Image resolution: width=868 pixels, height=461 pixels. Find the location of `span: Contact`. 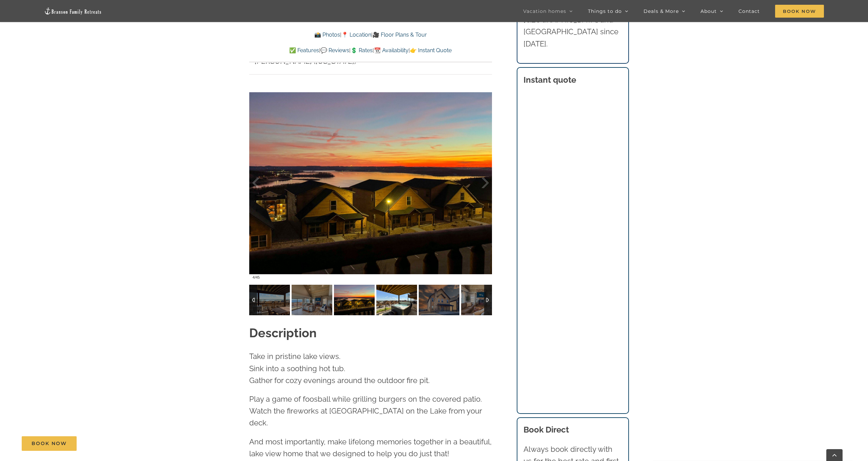

span: Contact is located at coordinates (749, 11).